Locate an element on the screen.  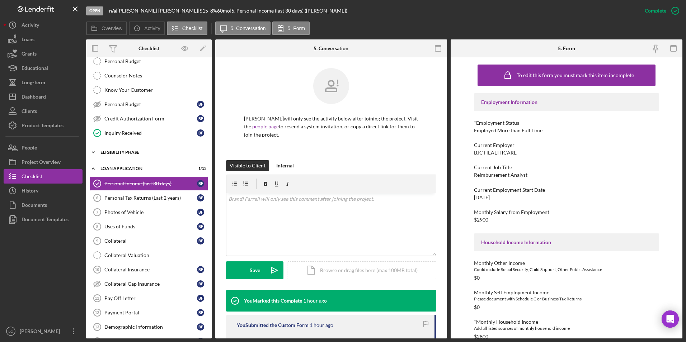
a: Collateral Valuation is located at coordinates (149, 256).